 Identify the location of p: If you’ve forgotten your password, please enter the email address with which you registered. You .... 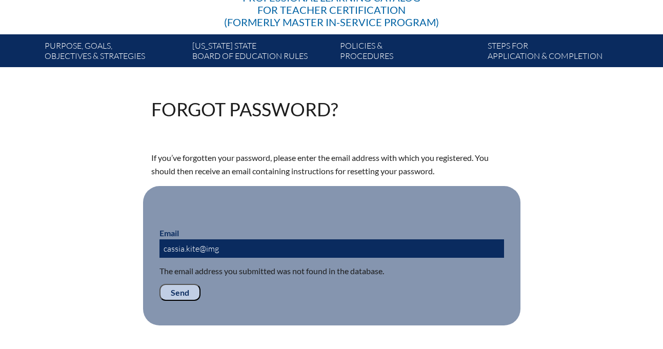
(332, 165).